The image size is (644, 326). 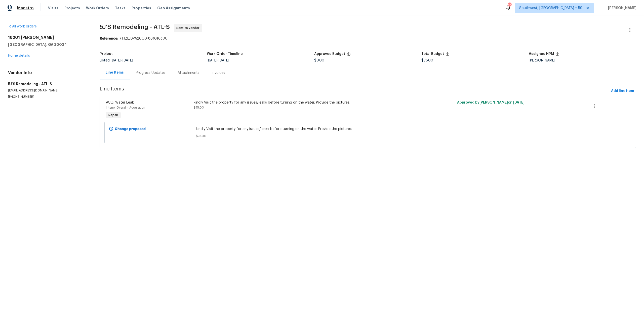 I want to click on h5: Work Order Timeline, so click(x=225, y=54).